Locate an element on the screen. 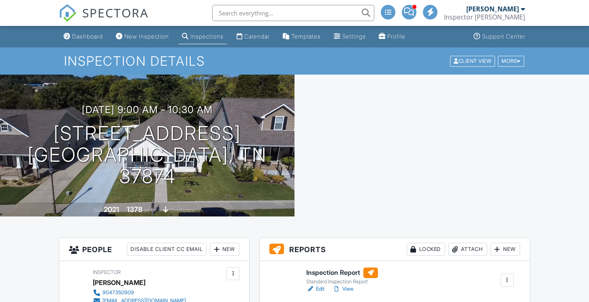 The image size is (589, 302). div: Standard Inspection Report is located at coordinates (342, 281).